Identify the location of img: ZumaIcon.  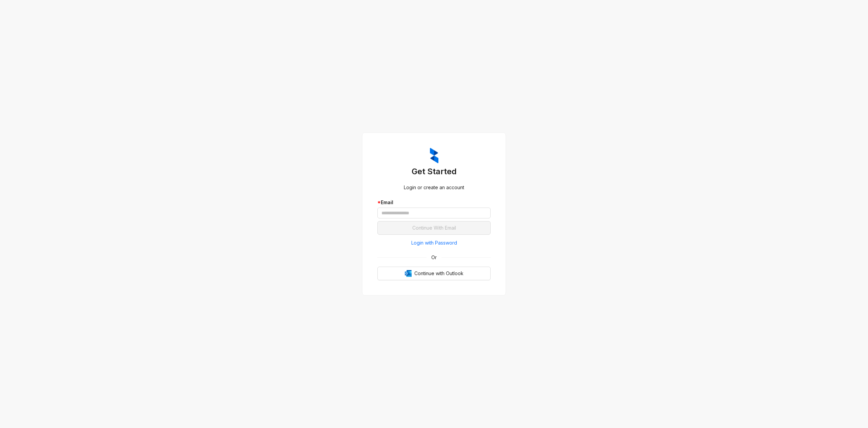
(434, 155).